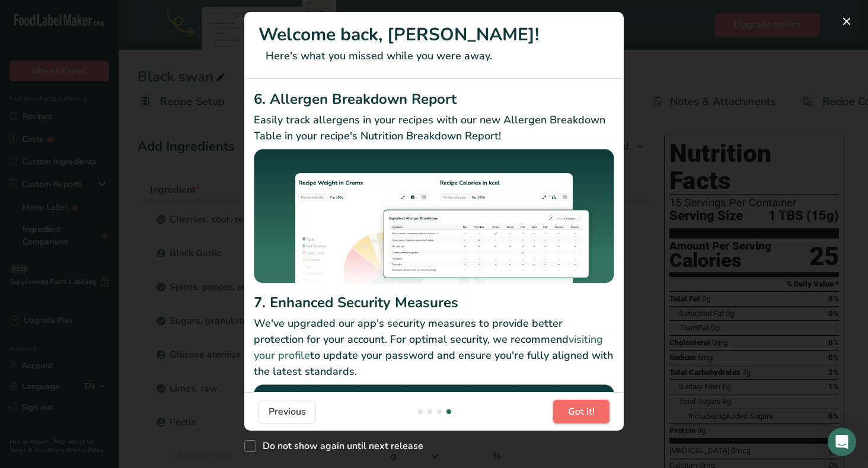  What do you see at coordinates (434, 218) in the screenshot?
I see `img: Allergen Breakdown Report` at bounding box center [434, 218].